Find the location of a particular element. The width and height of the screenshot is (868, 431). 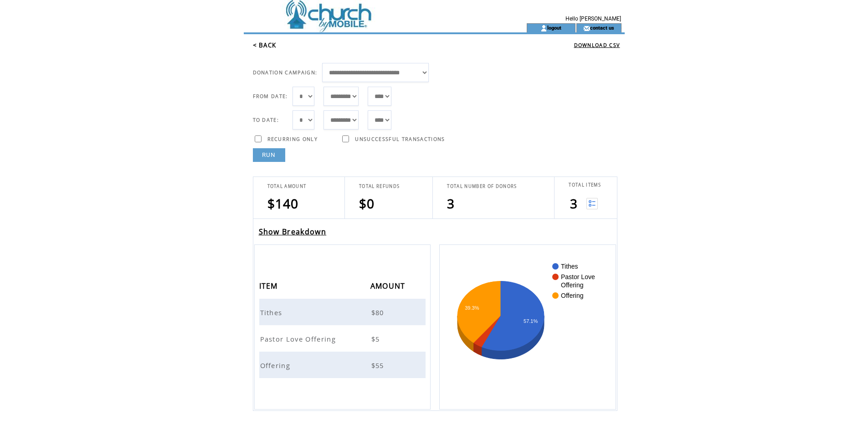

svg: A chart. is located at coordinates (527, 327).